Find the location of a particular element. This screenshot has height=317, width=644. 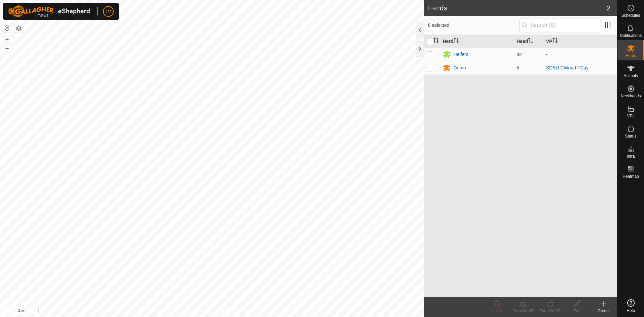

a: Contact Us is located at coordinates (228, 311).